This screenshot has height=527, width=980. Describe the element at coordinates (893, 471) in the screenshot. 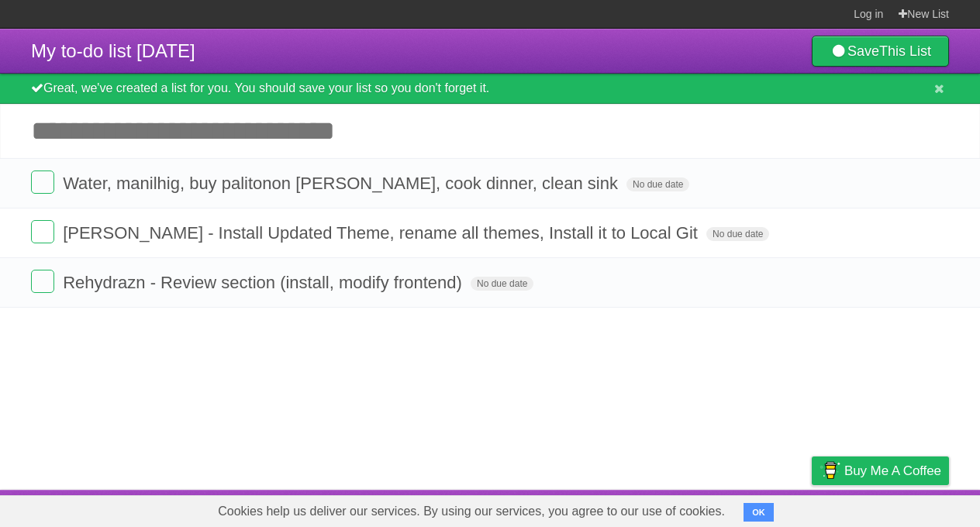

I see `span: Buy me a coffee` at that location.